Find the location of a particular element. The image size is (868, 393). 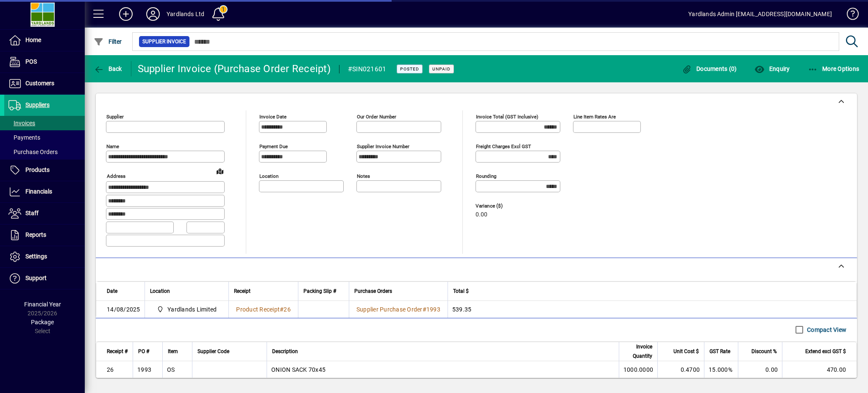

span: Supplier Purchase Order is located at coordinates (389, 309).